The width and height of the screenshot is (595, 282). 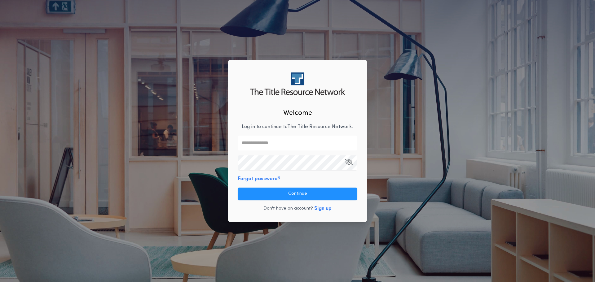 What do you see at coordinates (297, 113) in the screenshot?
I see `h2: Welcome` at bounding box center [297, 113].